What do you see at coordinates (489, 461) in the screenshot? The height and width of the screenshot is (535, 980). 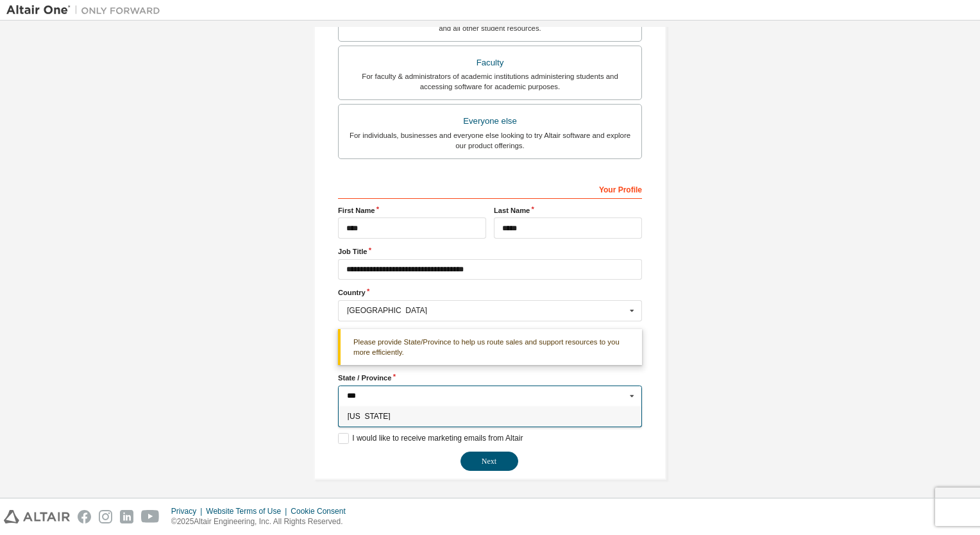 I see `button: Next` at bounding box center [489, 461].